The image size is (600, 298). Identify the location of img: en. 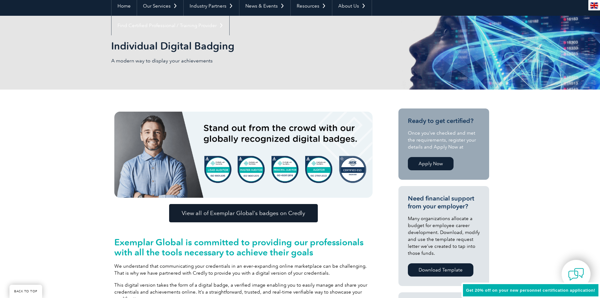
(594, 5).